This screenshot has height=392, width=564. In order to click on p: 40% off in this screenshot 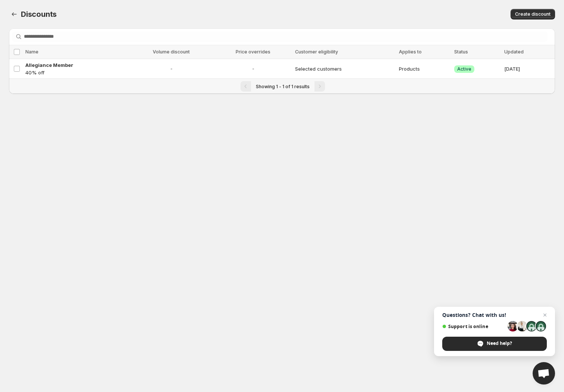, I will do `click(76, 73)`.